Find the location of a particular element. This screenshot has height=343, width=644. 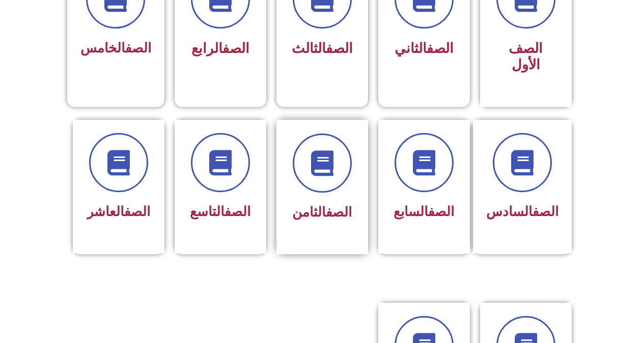

span: الصف الأول is located at coordinates (525, 56).